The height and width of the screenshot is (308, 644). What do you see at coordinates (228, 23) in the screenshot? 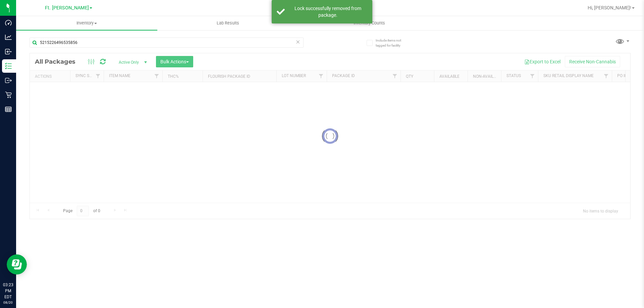
I see `span: Lab Results` at bounding box center [228, 23].